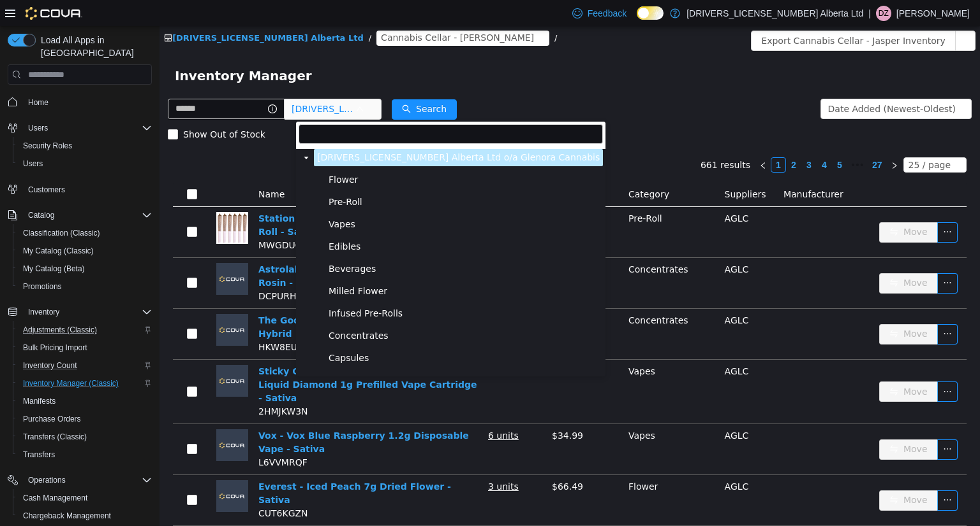 This screenshot has width=980, height=526. Describe the element at coordinates (53, 269) in the screenshot. I see `a: My Catalog (Beta)` at that location.